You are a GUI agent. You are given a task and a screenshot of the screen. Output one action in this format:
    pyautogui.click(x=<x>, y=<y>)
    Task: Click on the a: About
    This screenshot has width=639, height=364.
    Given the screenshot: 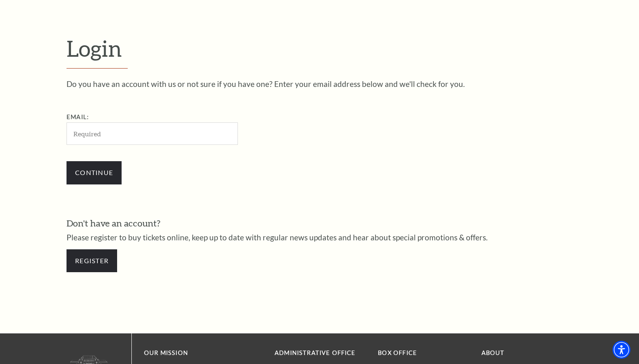 What is the action you would take?
    pyautogui.click(x=493, y=353)
    